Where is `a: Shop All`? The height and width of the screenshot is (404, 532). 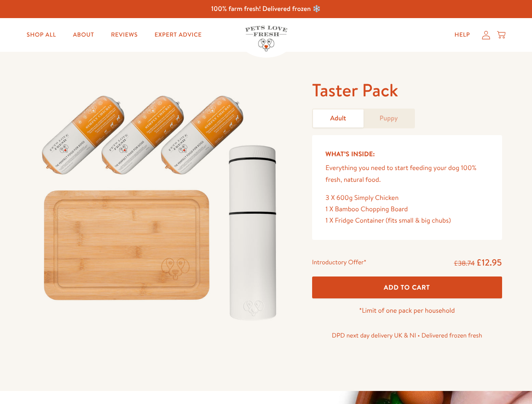 a: Shop All is located at coordinates (41, 35).